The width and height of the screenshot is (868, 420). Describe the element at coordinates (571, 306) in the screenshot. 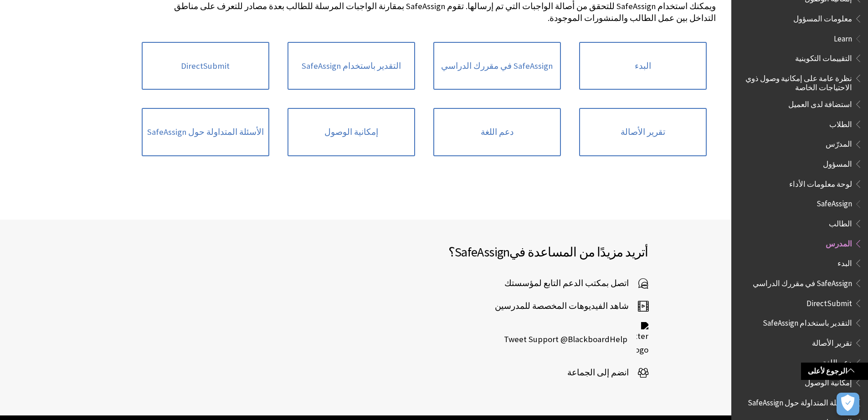

I see `a: شاهد الفيديوهات المخصصة للمدرسين` at that location.